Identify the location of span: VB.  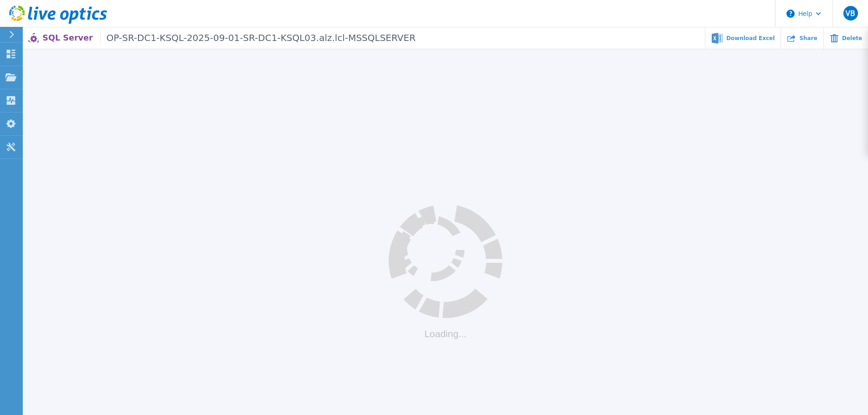
(850, 13).